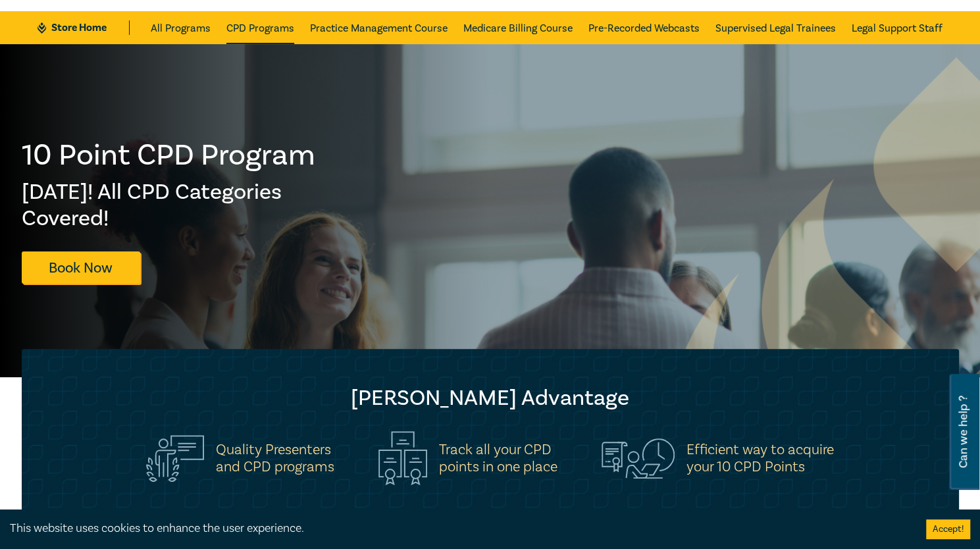 This screenshot has height=549, width=980. Describe the element at coordinates (275, 458) in the screenshot. I see `h5: Quality Presenters and CPD programs` at that location.